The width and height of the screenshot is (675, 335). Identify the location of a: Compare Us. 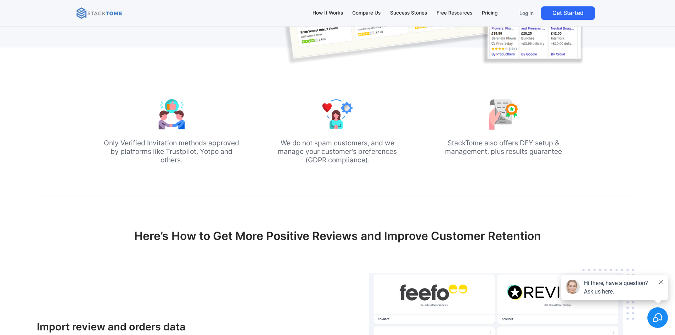
(367, 13).